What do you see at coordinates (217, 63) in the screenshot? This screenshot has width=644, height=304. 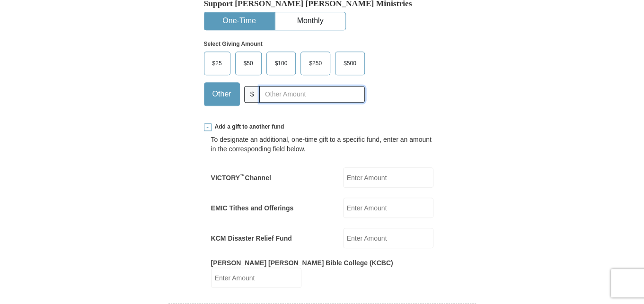 I see `span: $25` at bounding box center [217, 63].